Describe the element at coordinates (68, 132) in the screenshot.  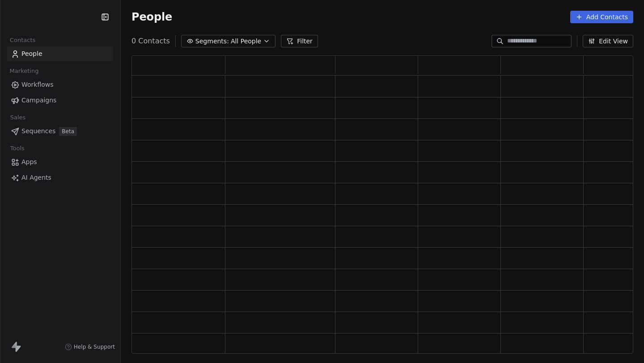
I see `span: Beta` at that location.